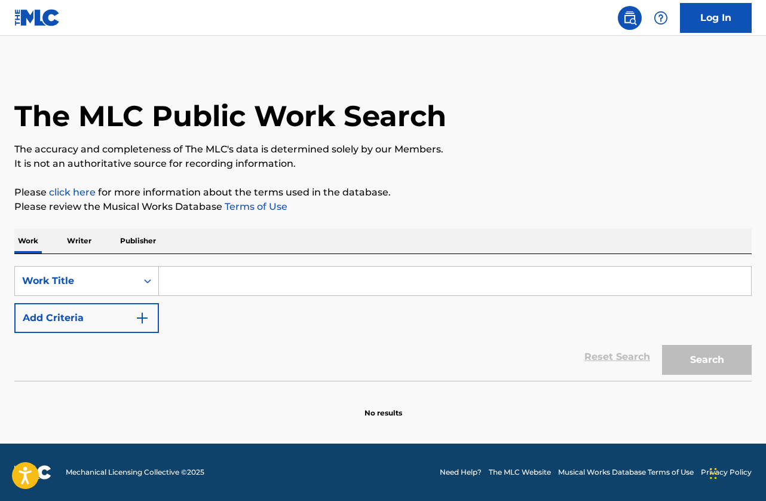  Describe the element at coordinates (87, 318) in the screenshot. I see `button: Add Criteria` at that location.